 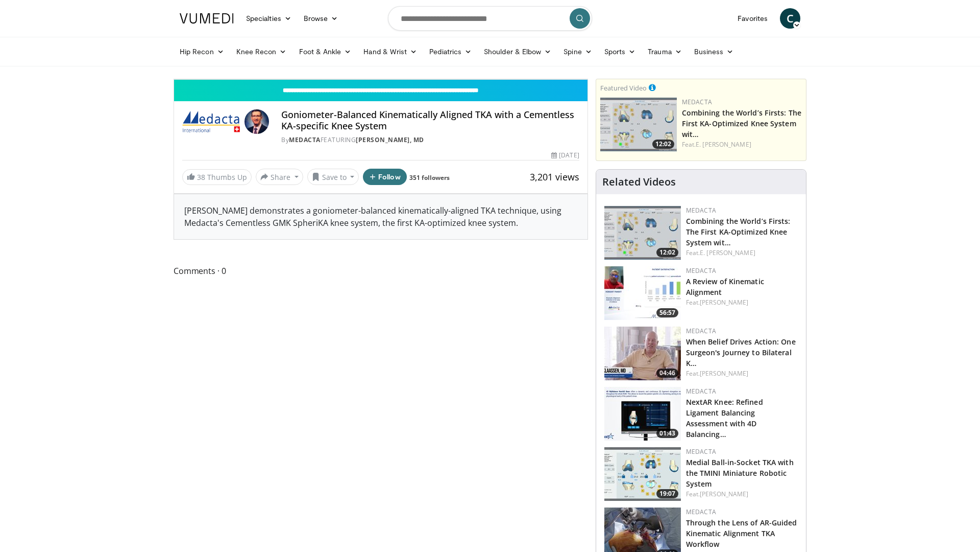 What do you see at coordinates (739, 472) in the screenshot?
I see `a: Medial Ball-in-Socket TKA with the TMINI Miniature Robotic System` at bounding box center [739, 472].